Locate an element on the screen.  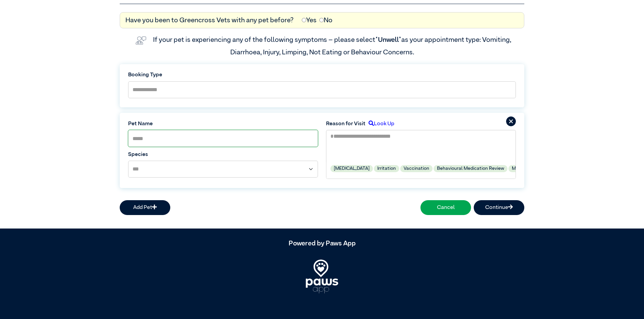
label: Medication review is located at coordinates (531, 169).